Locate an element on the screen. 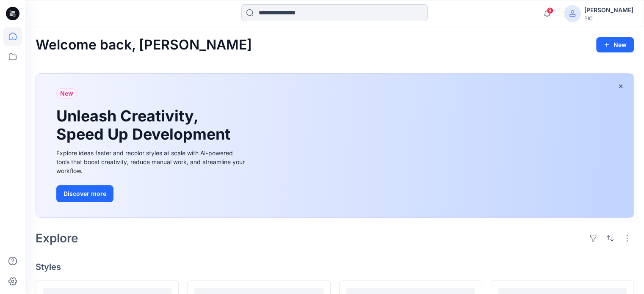  h2: Explore is located at coordinates (57, 238).